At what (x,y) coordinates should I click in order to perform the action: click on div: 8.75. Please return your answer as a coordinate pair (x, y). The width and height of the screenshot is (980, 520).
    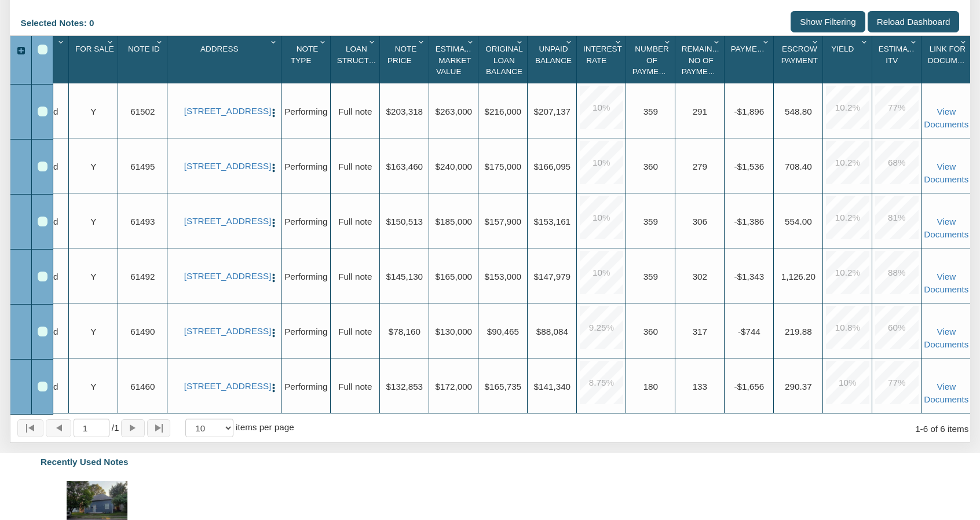
    Looking at the image, I should click on (601, 382).